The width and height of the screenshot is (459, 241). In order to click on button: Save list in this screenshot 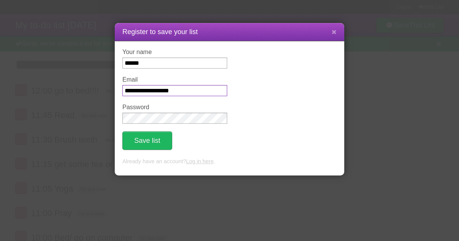, I will do `click(147, 140)`.